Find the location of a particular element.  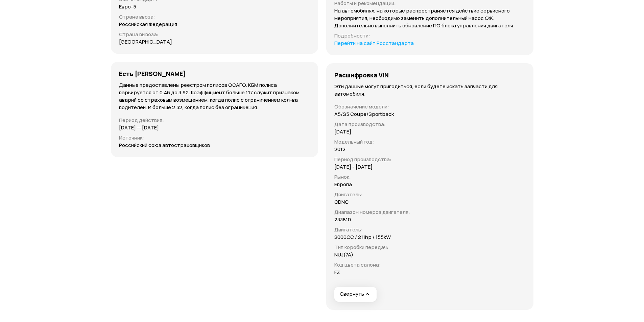

p: Источник : is located at coordinates (214, 138).